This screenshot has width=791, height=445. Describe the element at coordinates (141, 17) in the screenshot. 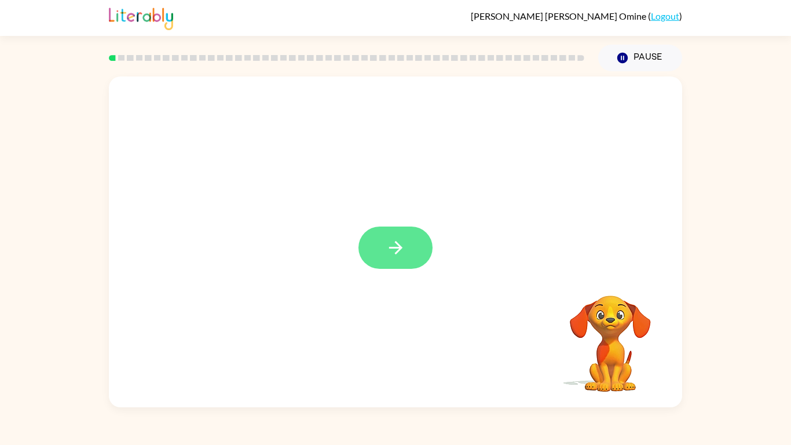

I see `img: Literably` at that location.